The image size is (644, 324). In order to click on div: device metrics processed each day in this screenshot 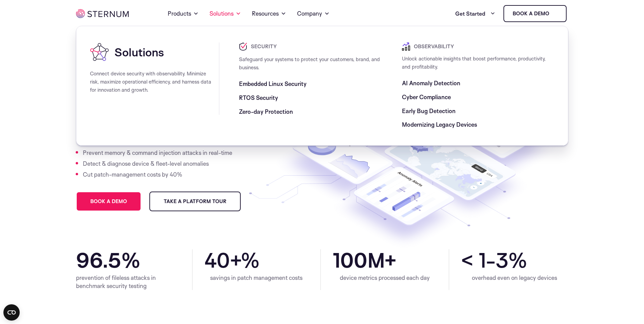, I will do `click(385, 278)`.